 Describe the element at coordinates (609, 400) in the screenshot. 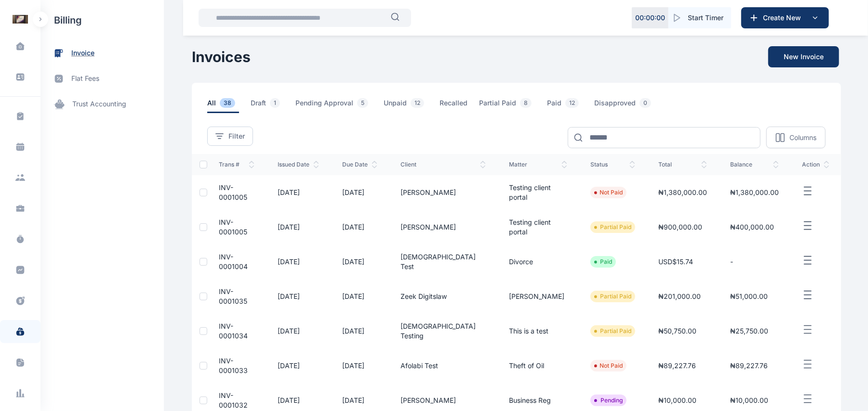

I see `li: Pending` at that location.